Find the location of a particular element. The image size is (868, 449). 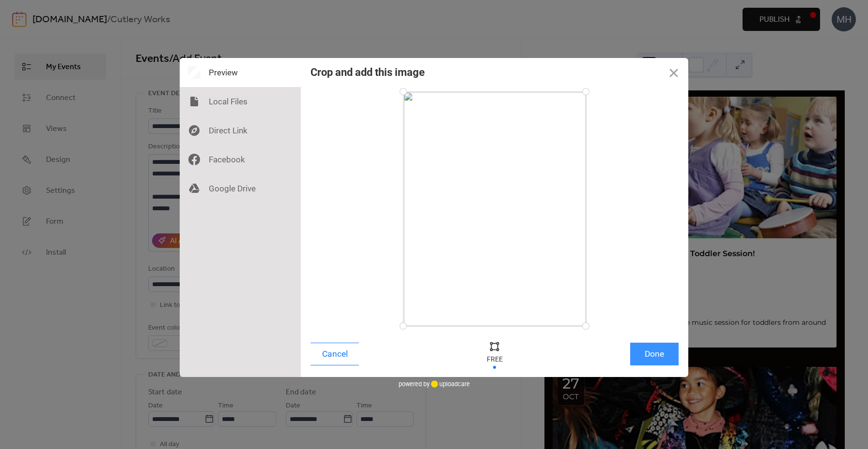

div: Local Files is located at coordinates (240, 102).